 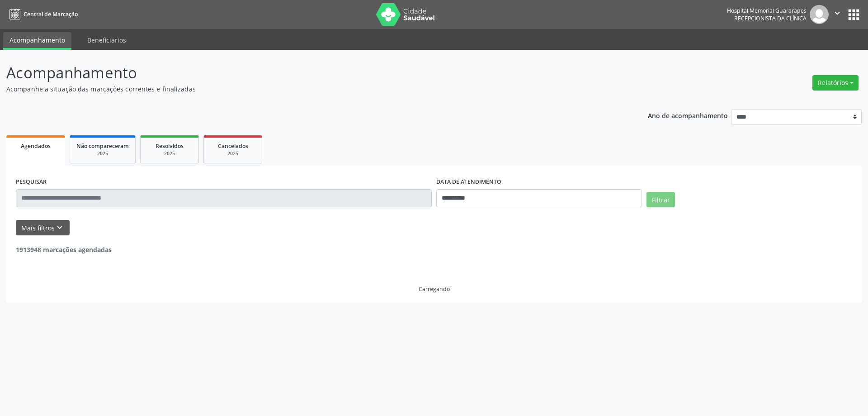 I want to click on span: Não compareceram, so click(x=103, y=146).